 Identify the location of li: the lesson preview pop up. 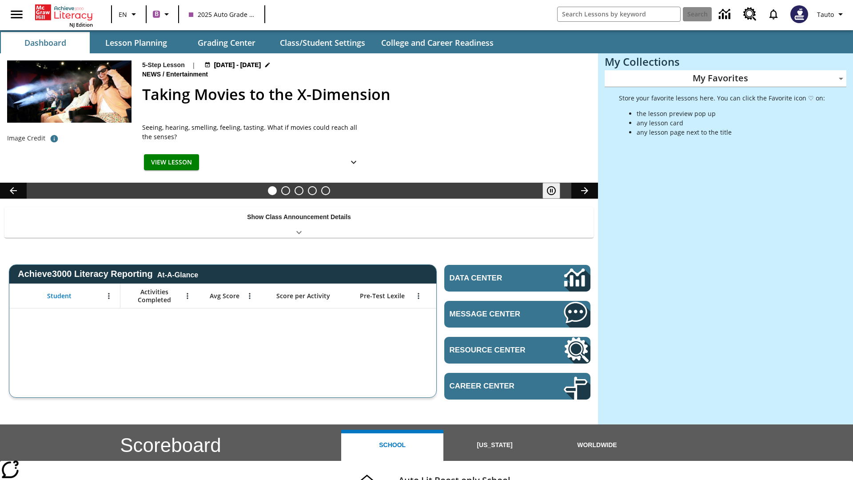
(731, 113).